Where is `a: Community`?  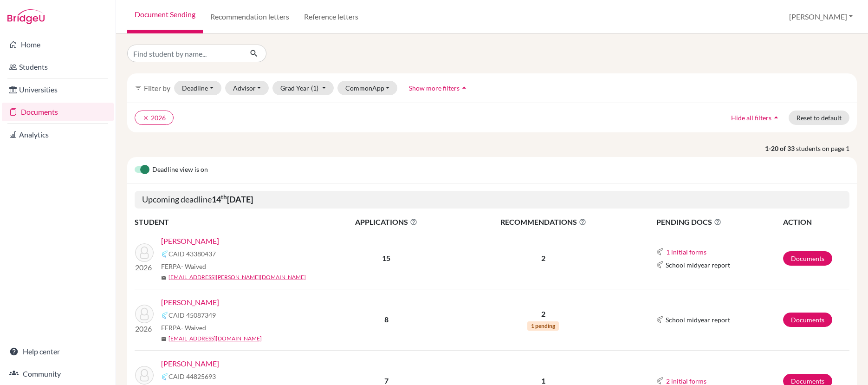 a: Community is located at coordinates (58, 374).